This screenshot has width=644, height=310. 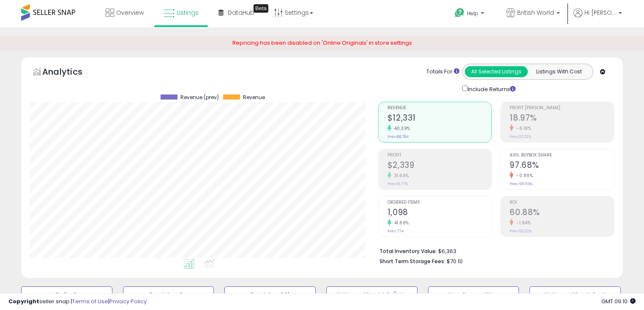 What do you see at coordinates (439, 213) in the screenshot?
I see `h2: 1,098` at bounding box center [439, 213].